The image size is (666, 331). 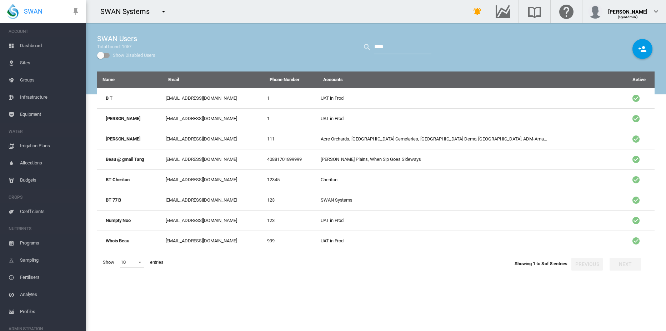 What do you see at coordinates (126, 55) in the screenshot?
I see `md-switch: Show Disabled Users` at bounding box center [126, 55].